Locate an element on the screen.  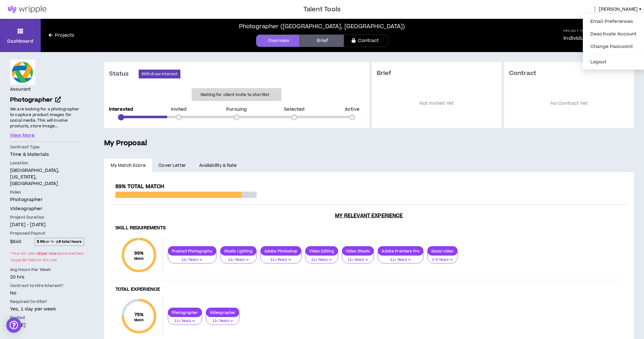
p: We are looking for a photographer to capture product images for social media. This will involve p... is located at coordinates (47, 118).